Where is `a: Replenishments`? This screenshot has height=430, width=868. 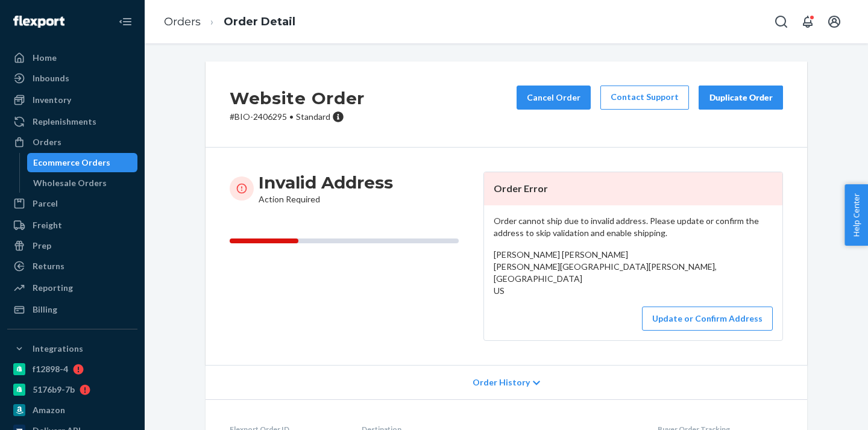
a: Replenishments is located at coordinates (72, 122).